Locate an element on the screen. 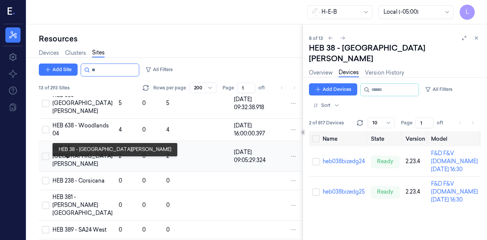  div: HEB 638 - Woodlands 04 is located at coordinates (83, 130).